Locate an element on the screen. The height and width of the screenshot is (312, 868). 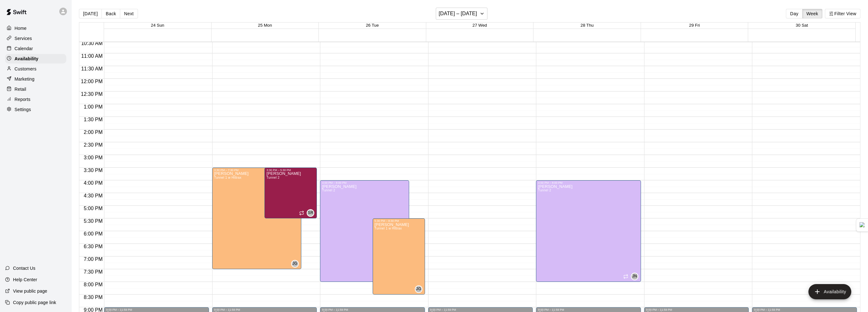
div: Steve Ratzer is located at coordinates (310, 213).